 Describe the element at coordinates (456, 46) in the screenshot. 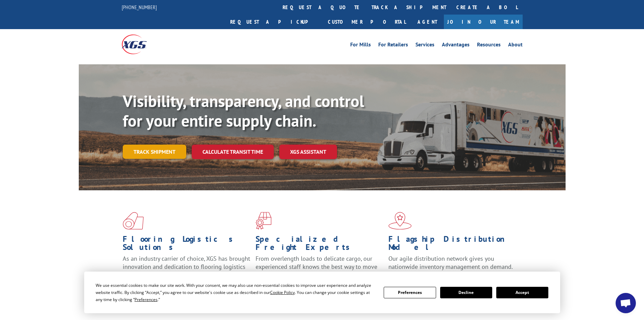

I see `a: Advantages` at that location.